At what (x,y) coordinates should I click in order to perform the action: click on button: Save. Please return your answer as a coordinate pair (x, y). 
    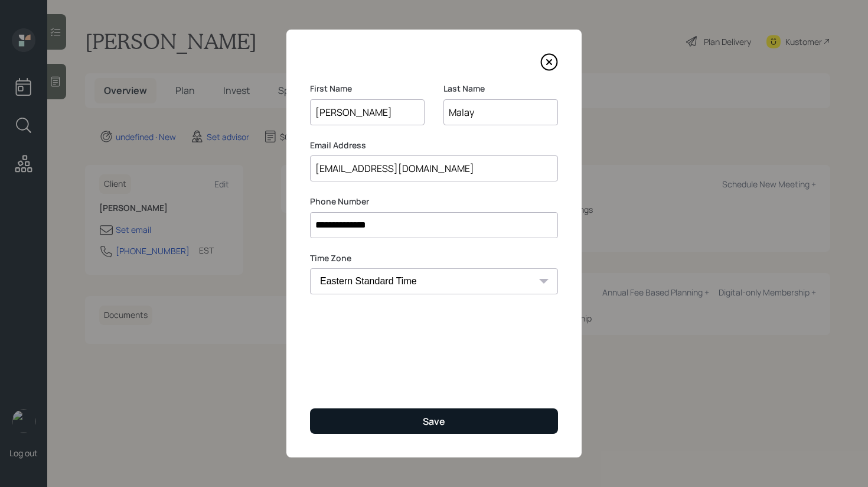
    Looking at the image, I should click on (434, 420).